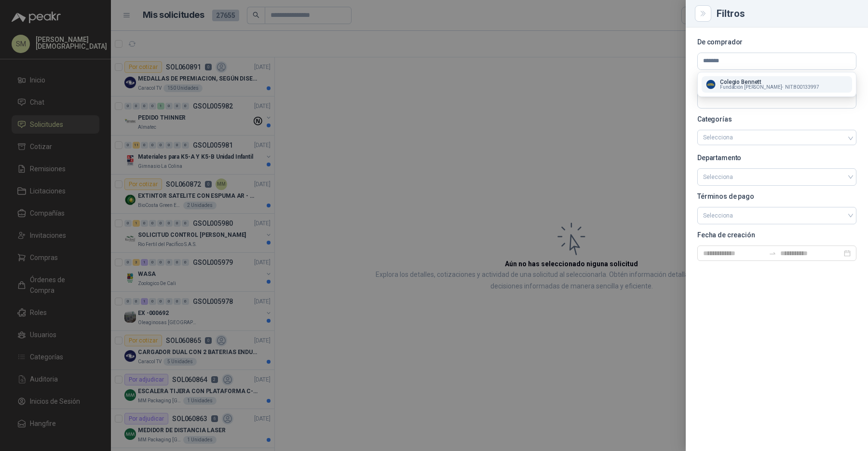 The width and height of the screenshot is (868, 451). What do you see at coordinates (777, 235) in the screenshot?
I see `p: Fecha de creación` at bounding box center [777, 235].